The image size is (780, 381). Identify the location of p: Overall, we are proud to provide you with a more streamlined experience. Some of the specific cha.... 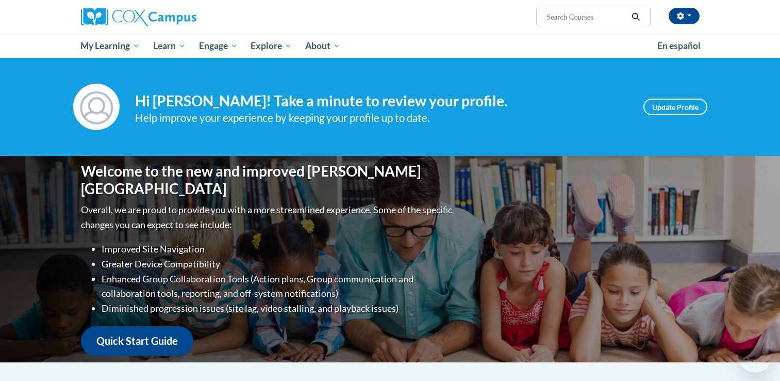
(268, 217).